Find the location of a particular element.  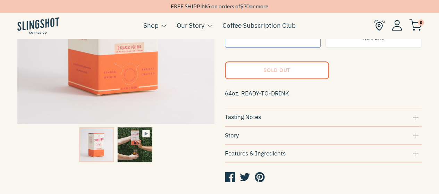

img: cart is located at coordinates (415, 25).